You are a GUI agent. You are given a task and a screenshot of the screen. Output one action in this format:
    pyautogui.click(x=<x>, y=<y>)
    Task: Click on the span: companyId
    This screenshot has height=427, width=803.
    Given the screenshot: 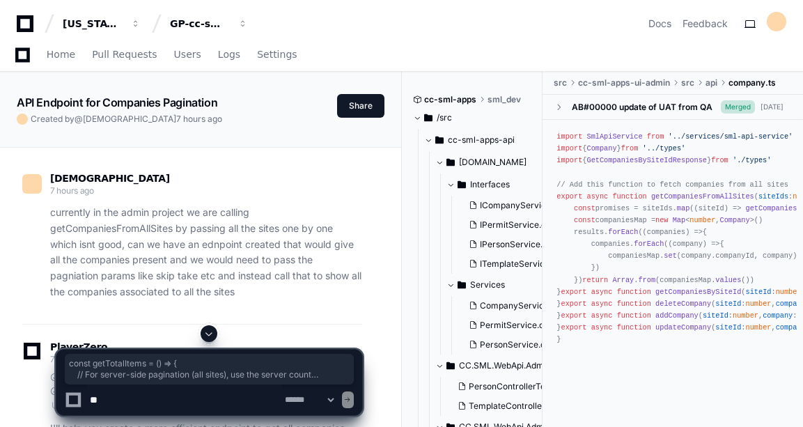 What is the action you would take?
    pyautogui.click(x=734, y=256)
    